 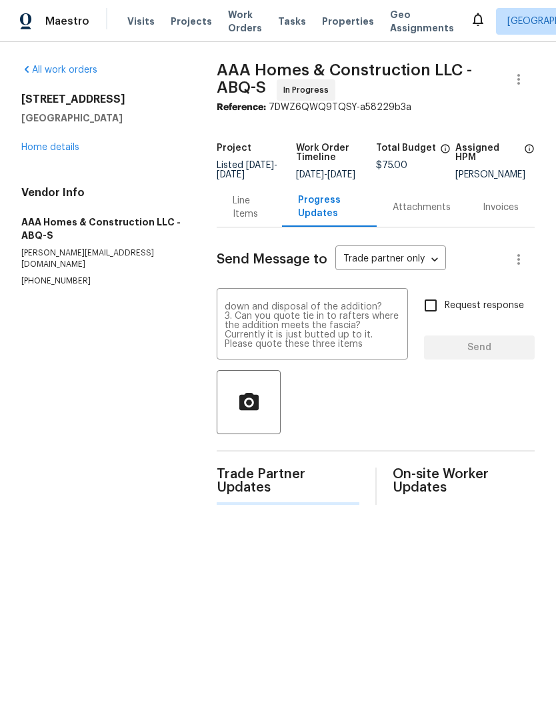 What do you see at coordinates (247, 170) in the screenshot?
I see `span: Listed` at bounding box center [247, 170].